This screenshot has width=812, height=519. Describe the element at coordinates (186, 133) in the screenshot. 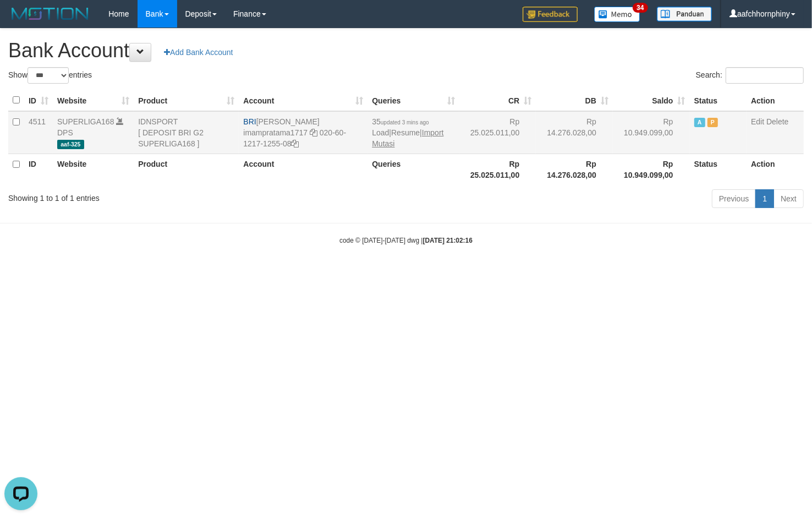

I see `td: IDNSPORT [ DEPOSIT BRI G2 SUPERLIGA168 ]` at that location.